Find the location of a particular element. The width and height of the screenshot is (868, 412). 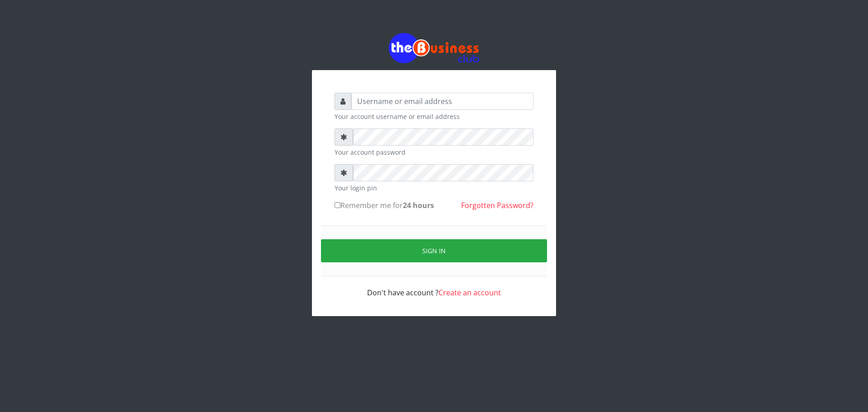

small: Your login pin is located at coordinates (434, 188).